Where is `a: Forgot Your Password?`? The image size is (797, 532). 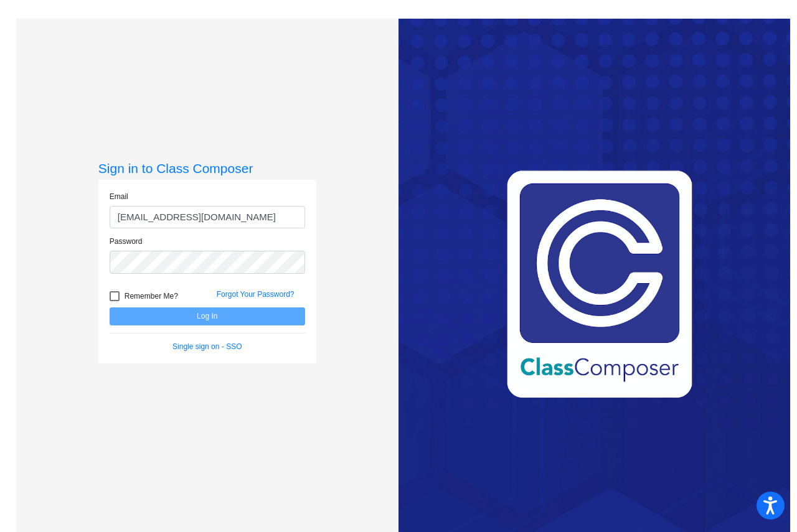 a: Forgot Your Password? is located at coordinates (256, 295).